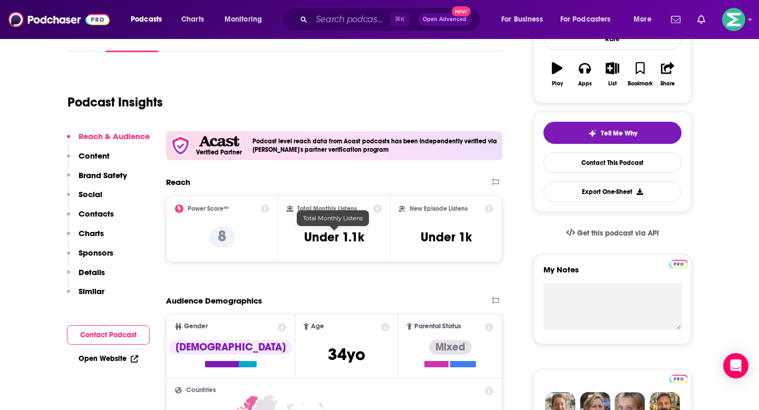 The image size is (759, 410). What do you see at coordinates (593, 133) in the screenshot?
I see `img: tell me why sparkle` at bounding box center [593, 133].